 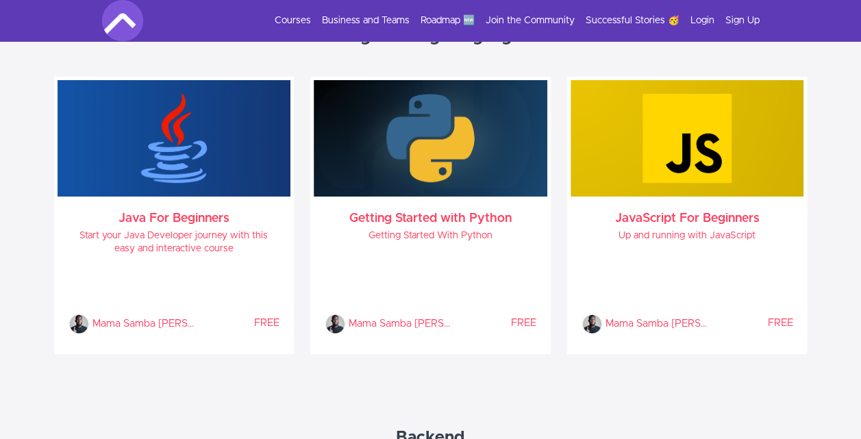 I want to click on img: dARM9lWHSKGAJQimgAyp_javascript.png, so click(x=687, y=138).